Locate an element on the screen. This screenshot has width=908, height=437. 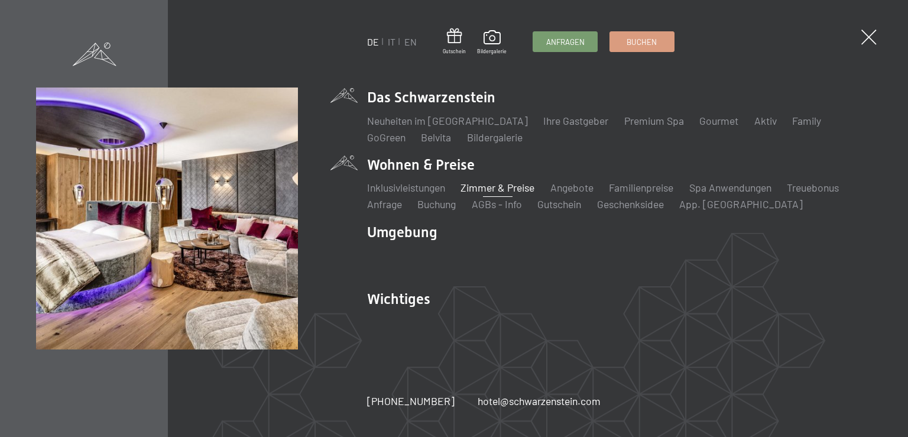
span: Buchen is located at coordinates (642, 42).